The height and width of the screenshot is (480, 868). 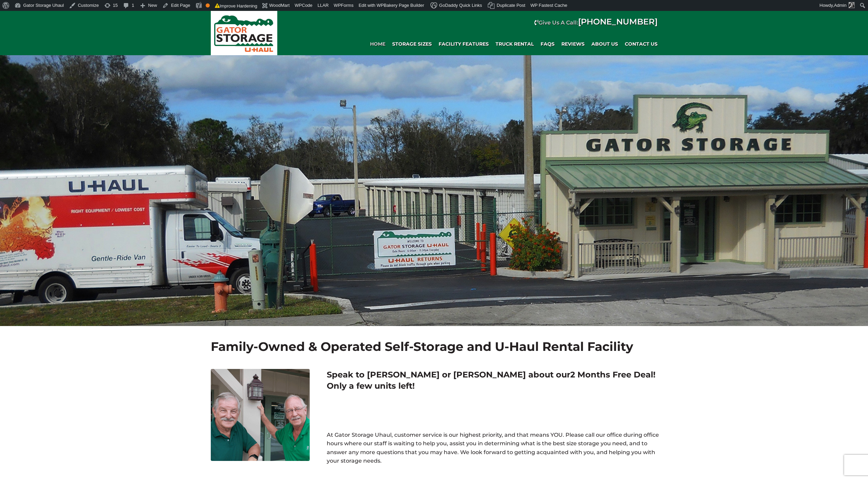 I want to click on span: Facility Features, so click(x=463, y=44).